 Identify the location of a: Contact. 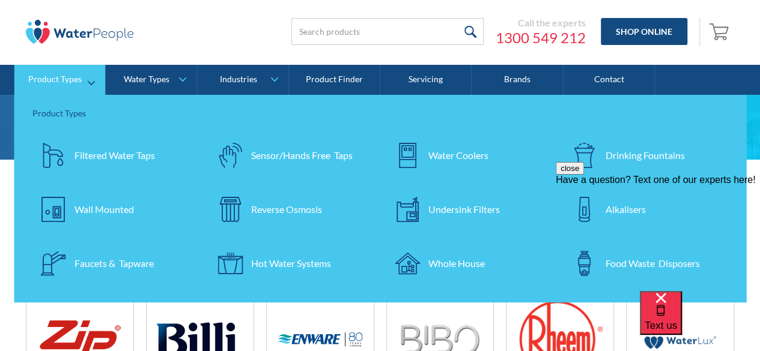
(609, 80).